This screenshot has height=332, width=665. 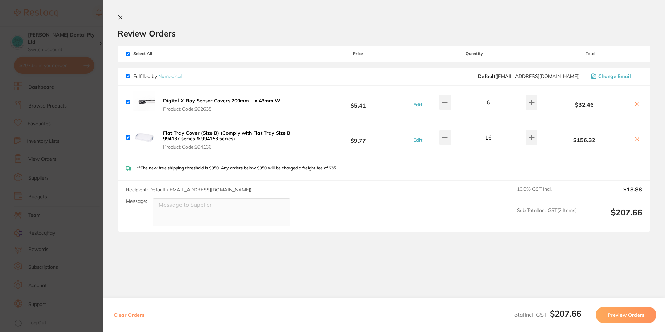 What do you see at coordinates (170, 76) in the screenshot?
I see `a: Numedical` at bounding box center [170, 76].